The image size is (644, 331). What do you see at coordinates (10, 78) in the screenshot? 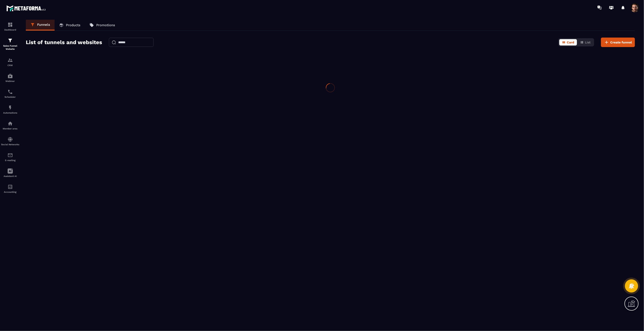
I see `a: automationsautomationsWebinar` at bounding box center [10, 78].